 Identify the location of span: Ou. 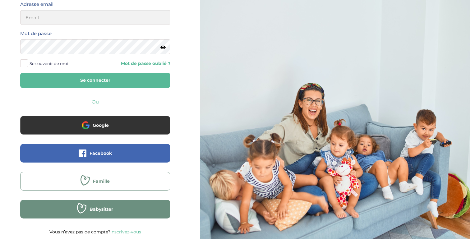
(95, 102).